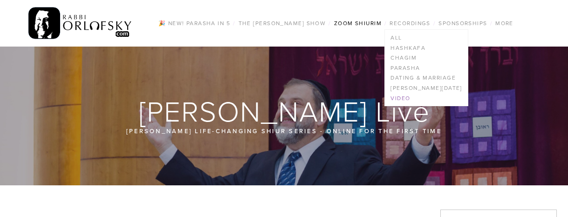  I want to click on a: More, so click(505, 23).